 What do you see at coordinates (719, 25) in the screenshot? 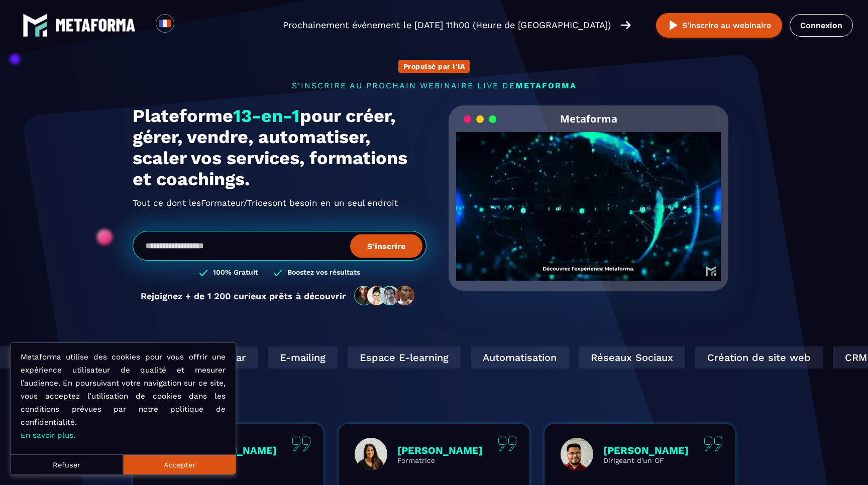
I see `button: S’inscrire au webinaire` at bounding box center [719, 25].